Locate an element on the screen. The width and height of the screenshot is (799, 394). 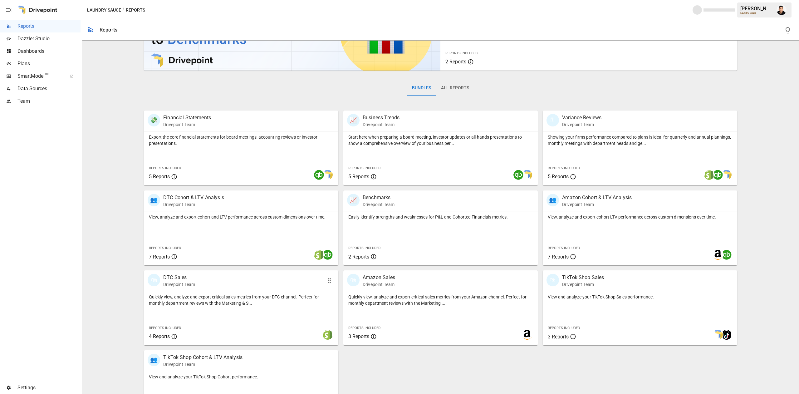
p: Business Trends is located at coordinates (381, 118).